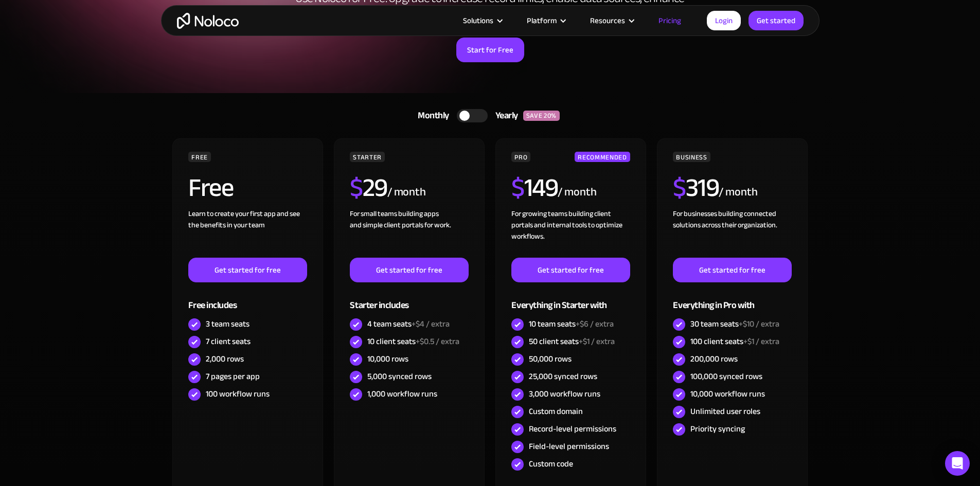 Image resolution: width=980 pixels, height=486 pixels. What do you see at coordinates (541, 115) in the screenshot?
I see `div: SAVE 20%` at bounding box center [541, 115].